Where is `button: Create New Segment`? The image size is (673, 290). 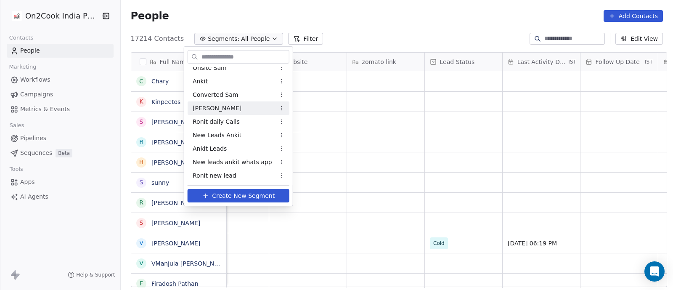 button: Create New Segment is located at coordinates (238, 196).